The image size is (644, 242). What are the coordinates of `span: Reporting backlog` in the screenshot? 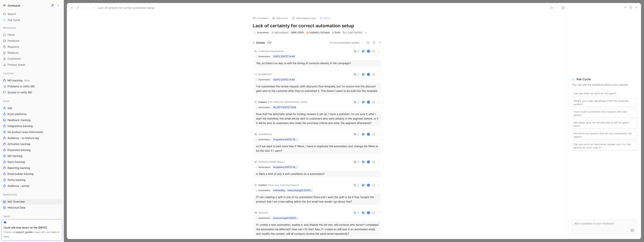 It's located at (19, 168).